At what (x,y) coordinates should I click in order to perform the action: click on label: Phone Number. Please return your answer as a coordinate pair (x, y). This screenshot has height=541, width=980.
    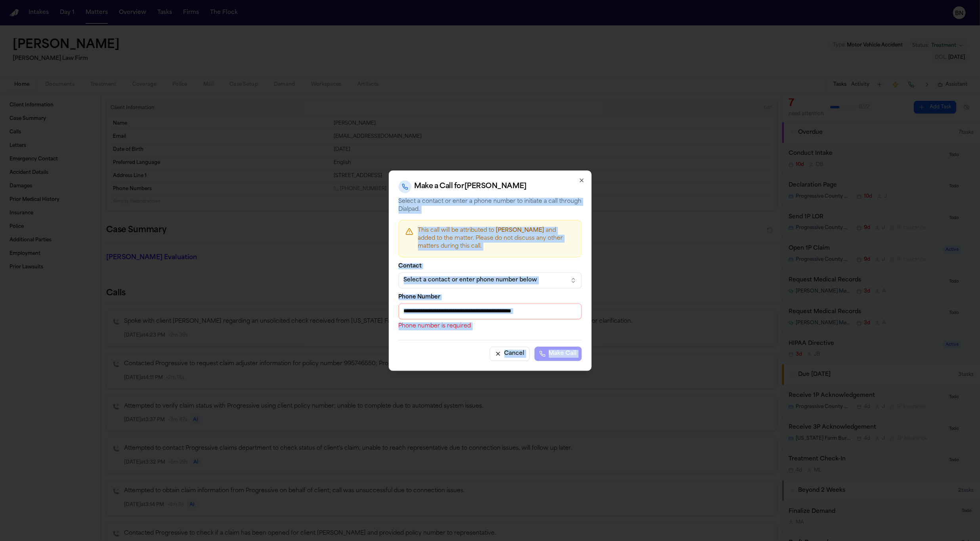
    Looking at the image, I should click on (490, 297).